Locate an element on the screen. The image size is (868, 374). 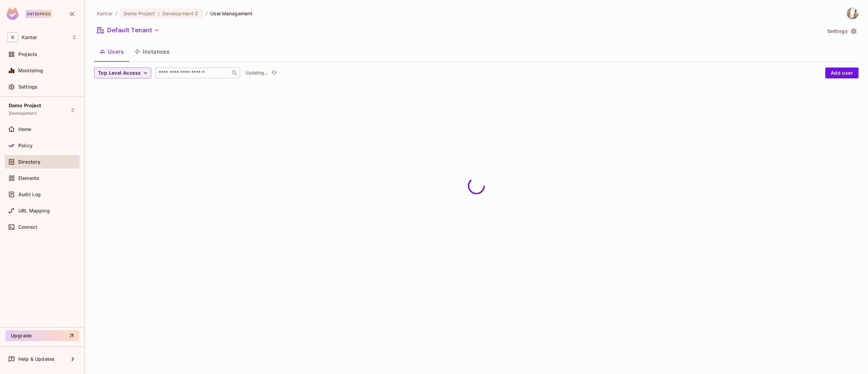
span: Monitoring is located at coordinates (31, 70).